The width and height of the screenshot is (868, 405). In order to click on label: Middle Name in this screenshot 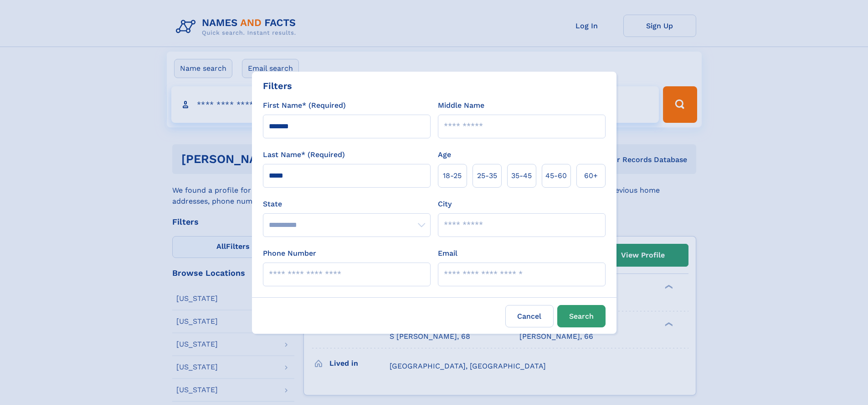, I will do `click(461, 106)`.